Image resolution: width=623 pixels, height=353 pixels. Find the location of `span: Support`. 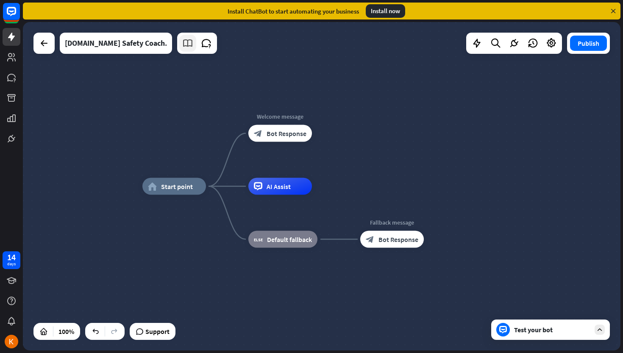

span: Support is located at coordinates (157, 331).